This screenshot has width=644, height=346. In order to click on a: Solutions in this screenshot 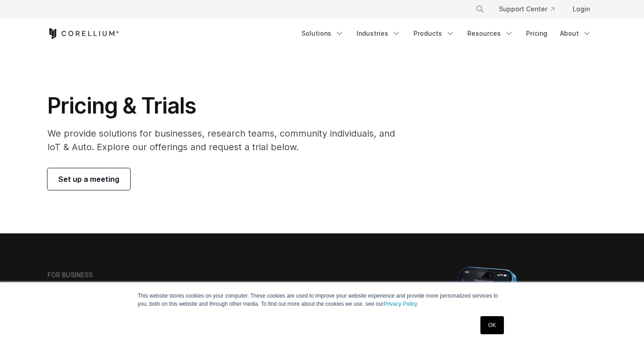, I will do `click(322, 34)`.